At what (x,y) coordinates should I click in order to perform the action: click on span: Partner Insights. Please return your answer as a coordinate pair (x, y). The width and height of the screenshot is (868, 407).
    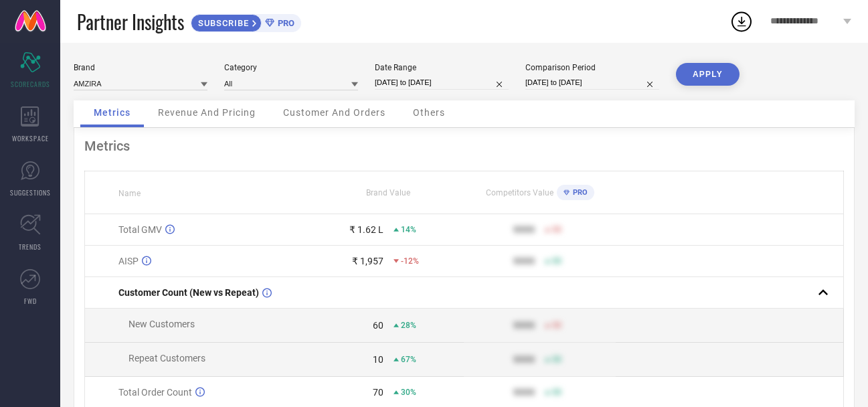
    Looking at the image, I should click on (131, 21).